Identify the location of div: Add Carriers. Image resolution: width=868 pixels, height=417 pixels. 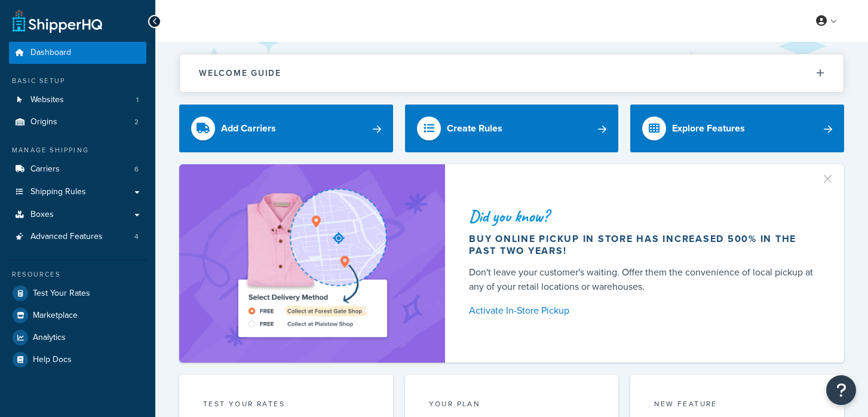
(248, 128).